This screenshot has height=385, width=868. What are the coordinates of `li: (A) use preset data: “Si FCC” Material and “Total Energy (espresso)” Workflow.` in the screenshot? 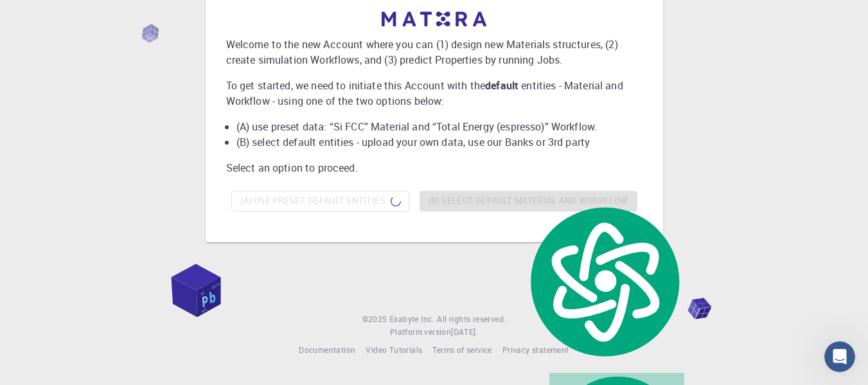 It's located at (440, 127).